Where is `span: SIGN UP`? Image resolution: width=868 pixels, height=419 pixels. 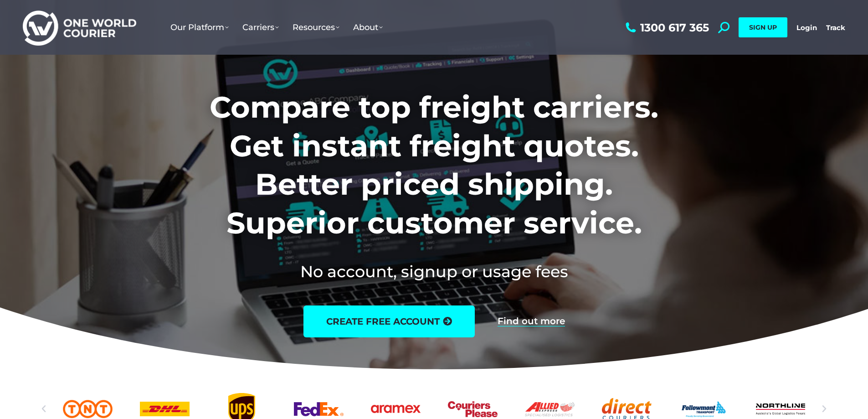
span: SIGN UP is located at coordinates (763, 28).